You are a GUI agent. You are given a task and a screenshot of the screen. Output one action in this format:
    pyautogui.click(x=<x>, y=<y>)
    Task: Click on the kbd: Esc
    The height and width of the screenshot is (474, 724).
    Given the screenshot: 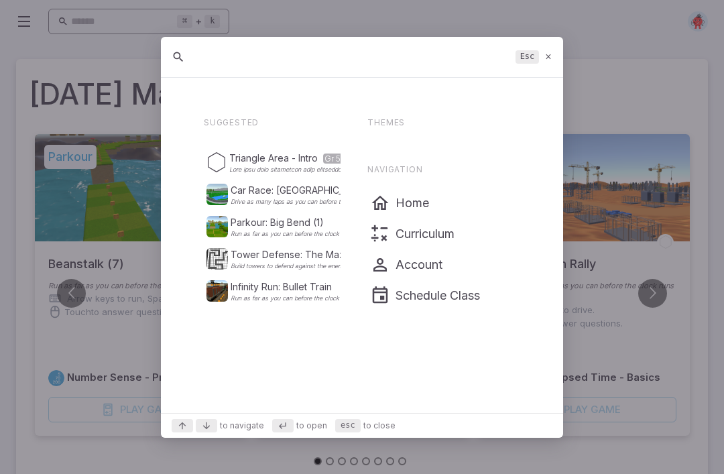 What is the action you would take?
    pyautogui.click(x=527, y=57)
    